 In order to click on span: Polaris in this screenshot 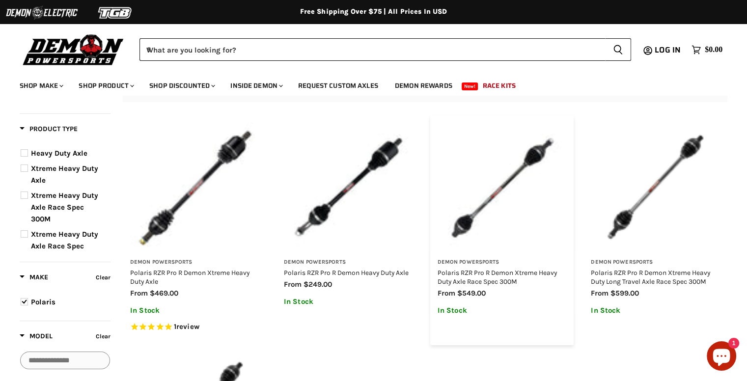, I will do `click(43, 302)`.